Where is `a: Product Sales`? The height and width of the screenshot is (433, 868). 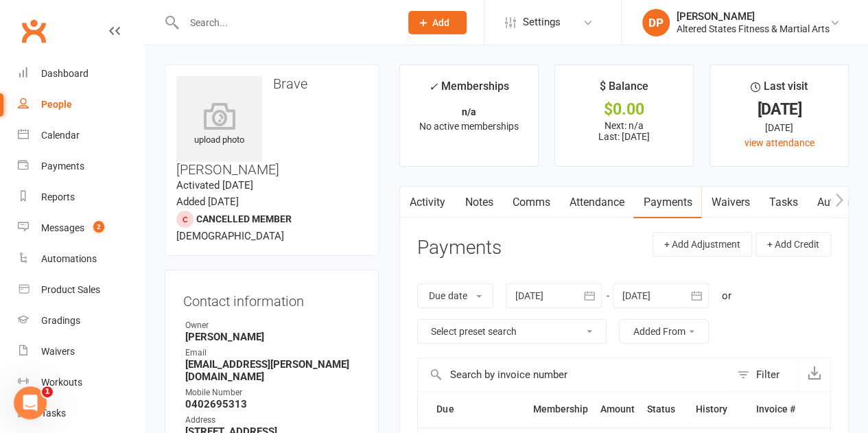
a: Product Sales is located at coordinates (81, 290).